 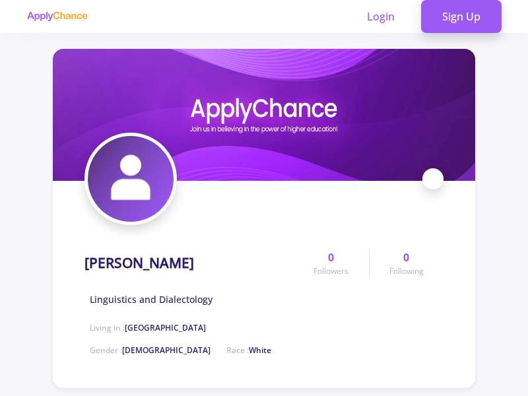 I want to click on span: White, so click(x=260, y=350).